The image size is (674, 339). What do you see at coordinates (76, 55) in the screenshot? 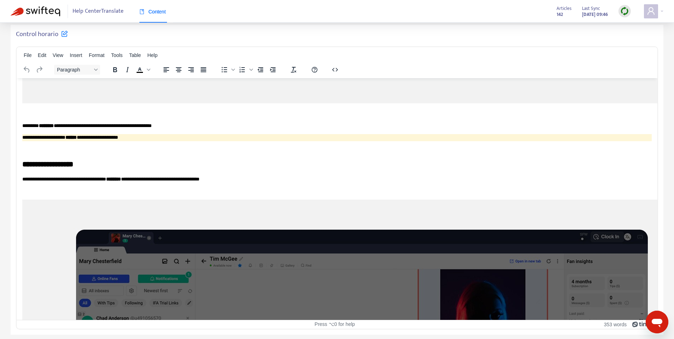
I see `span: Insert` at bounding box center [76, 55].